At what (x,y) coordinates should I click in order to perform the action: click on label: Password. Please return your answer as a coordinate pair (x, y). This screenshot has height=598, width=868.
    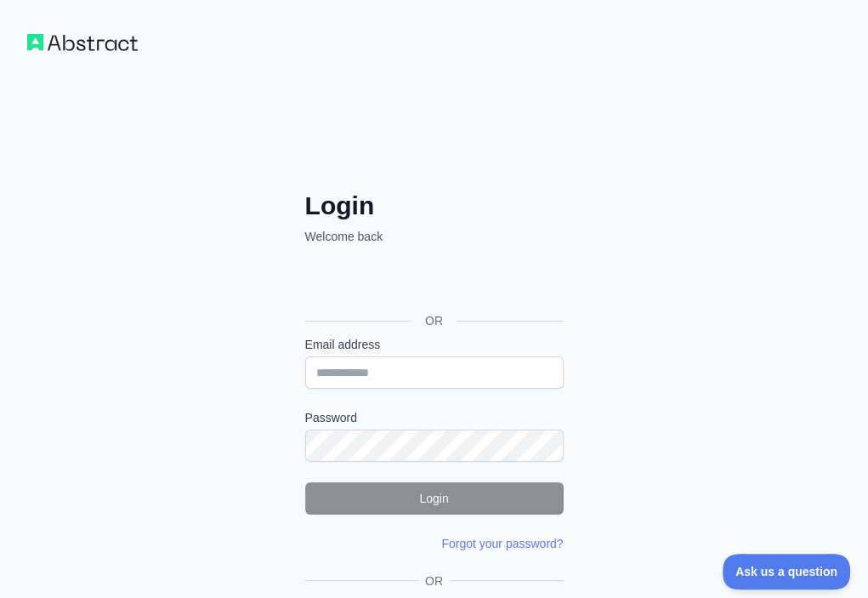
    Looking at the image, I should click on (434, 418).